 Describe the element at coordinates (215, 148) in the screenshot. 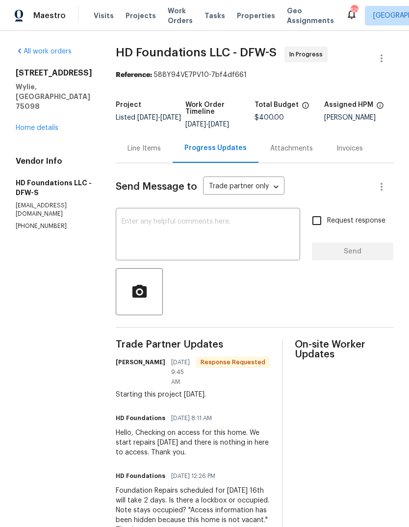

I see `div: Progress Updates` at that location.